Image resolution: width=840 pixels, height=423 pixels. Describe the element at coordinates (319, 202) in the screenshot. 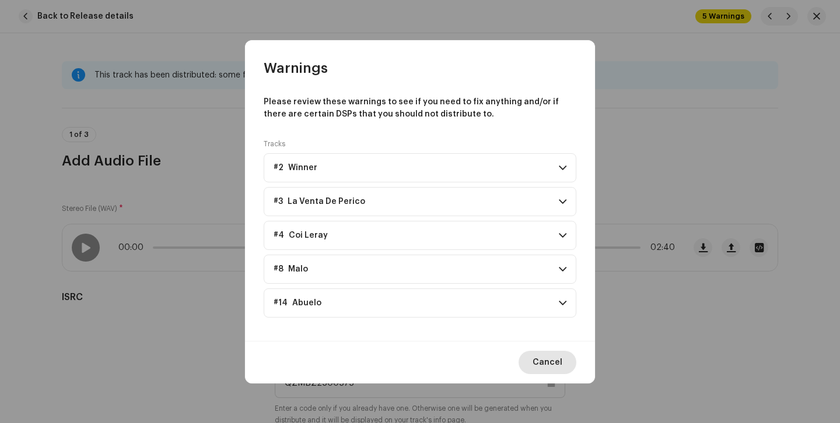

I see `span: #3 La Venta De Perico` at that location.